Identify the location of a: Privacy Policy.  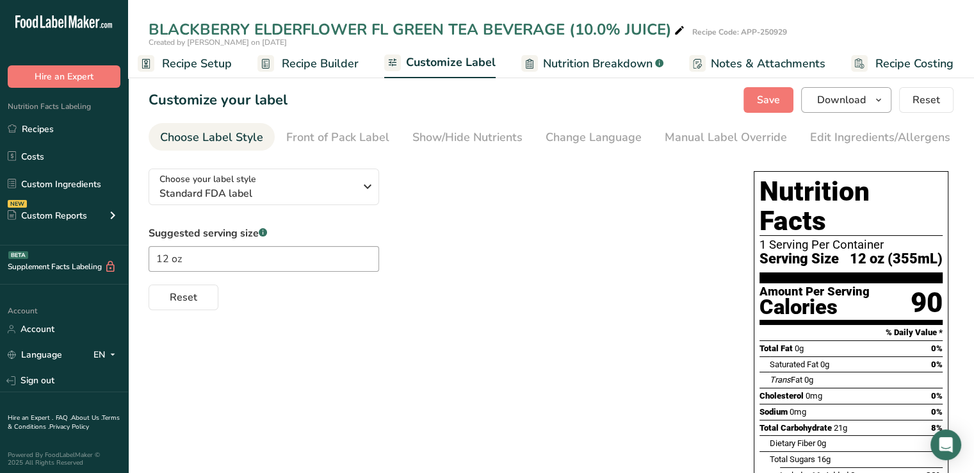
(69, 427).